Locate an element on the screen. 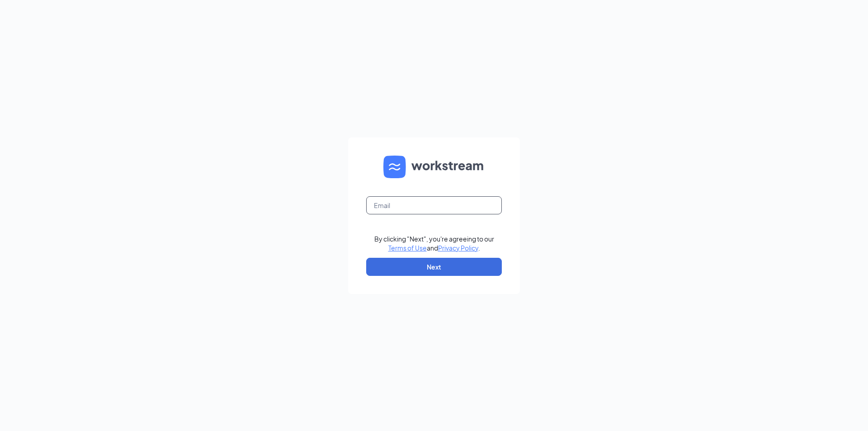  a: Terms of Use is located at coordinates (407, 247).